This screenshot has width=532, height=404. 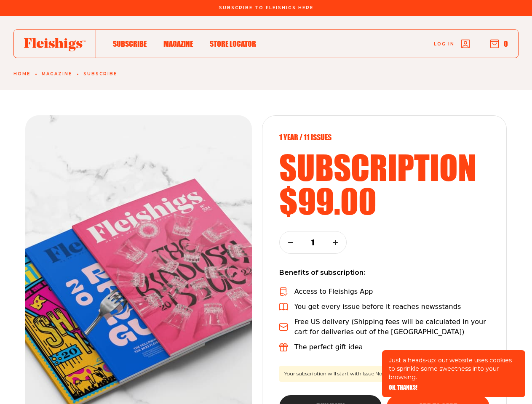 What do you see at coordinates (384, 137) in the screenshot?
I see `p: 1 year / 11 Issues` at bounding box center [384, 137].